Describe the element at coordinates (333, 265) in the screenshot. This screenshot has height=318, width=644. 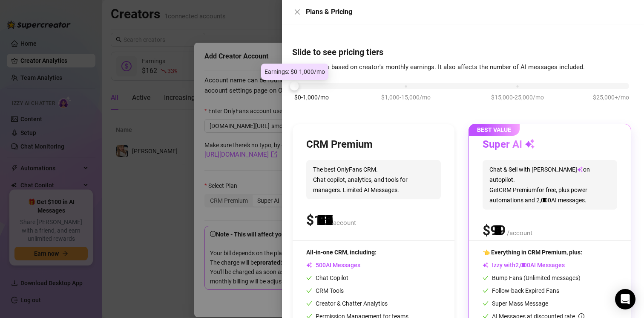
I see `span: AI Messages` at that location.